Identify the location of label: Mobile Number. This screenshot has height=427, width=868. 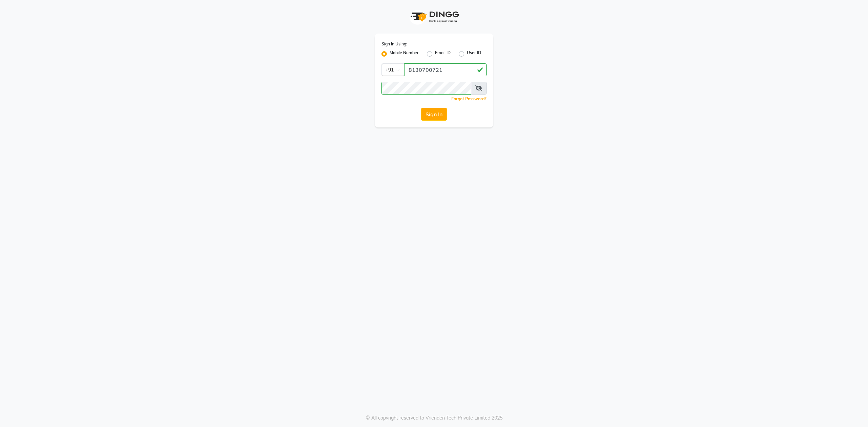
(404, 54).